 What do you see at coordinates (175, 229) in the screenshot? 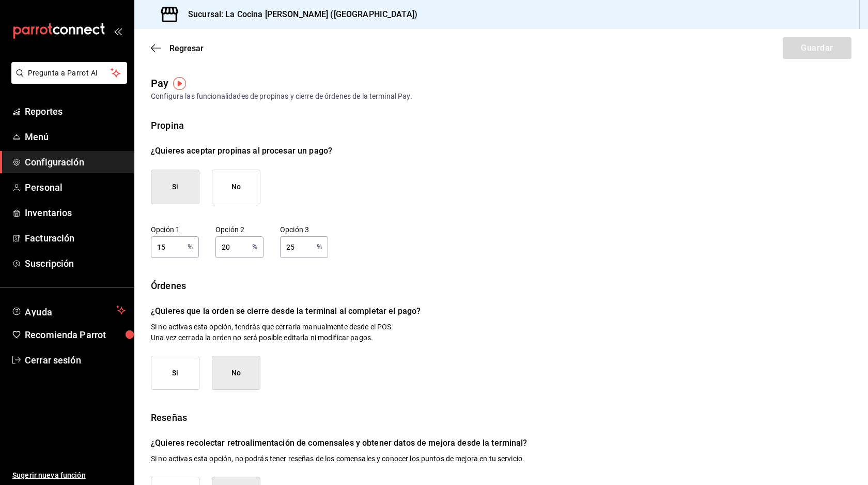
I see `label: Opción 1` at bounding box center [175, 229].